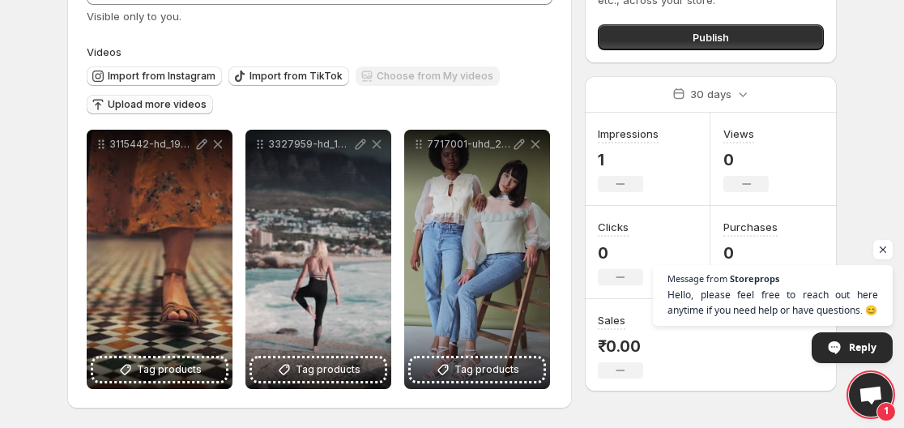  What do you see at coordinates (871, 394) in the screenshot?
I see `div: Open chat` at bounding box center [871, 394].